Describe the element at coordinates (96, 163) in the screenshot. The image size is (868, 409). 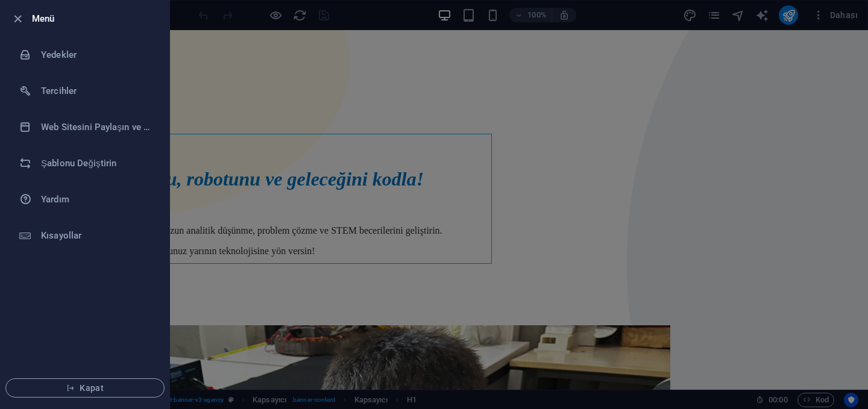
I see `h6: Şablonu Değiştirin` at that location.